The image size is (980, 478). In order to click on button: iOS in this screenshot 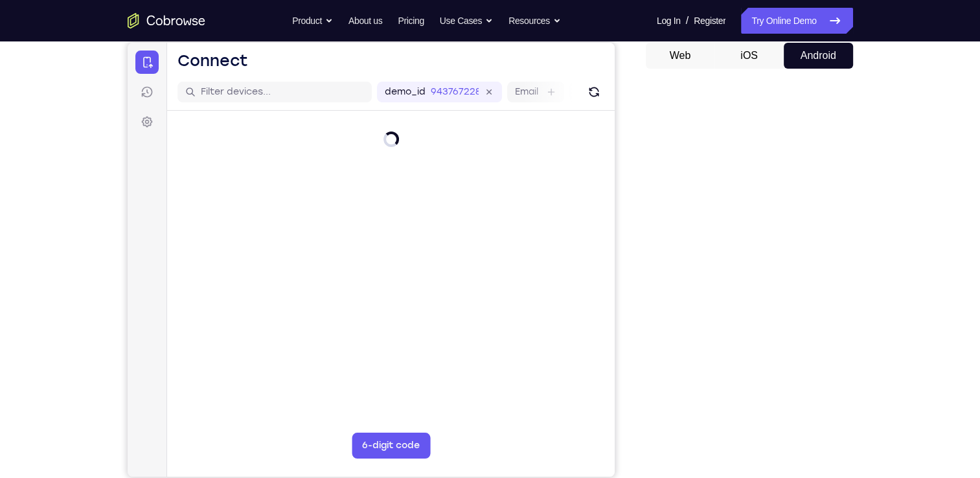, I will do `click(749, 56)`.